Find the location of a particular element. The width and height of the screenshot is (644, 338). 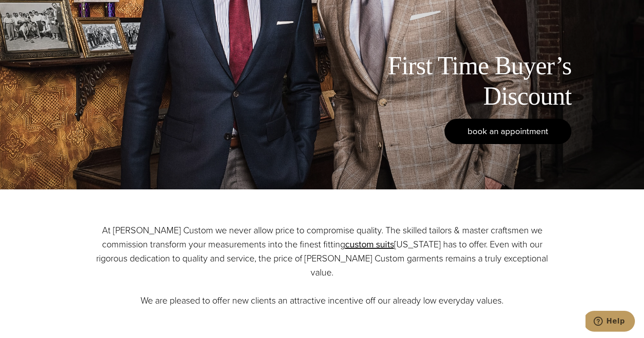

span: Help is located at coordinates (30, 10).